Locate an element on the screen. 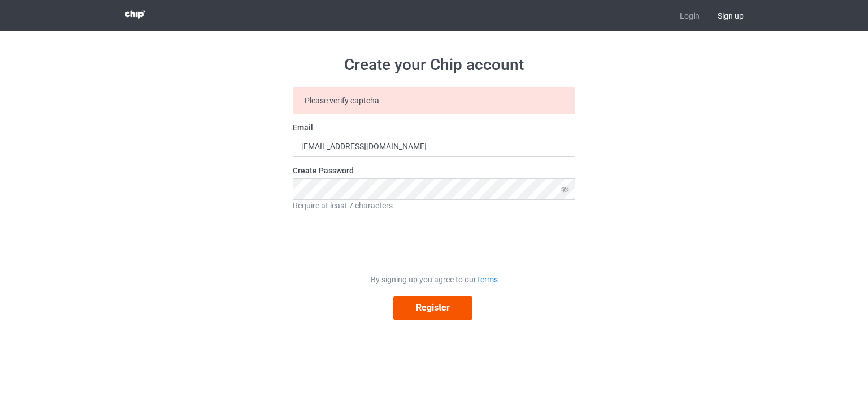 The width and height of the screenshot is (868, 397). button: Register is located at coordinates (433, 308).